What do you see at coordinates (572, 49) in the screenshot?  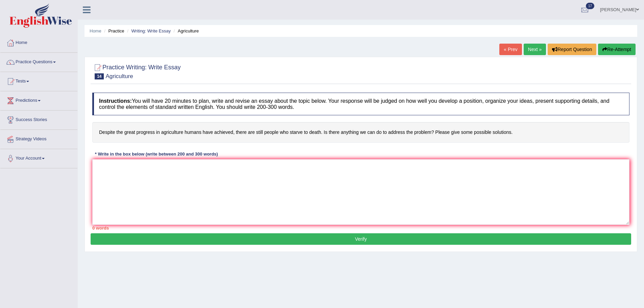 I see `button: Report Question` at bounding box center [572, 49].